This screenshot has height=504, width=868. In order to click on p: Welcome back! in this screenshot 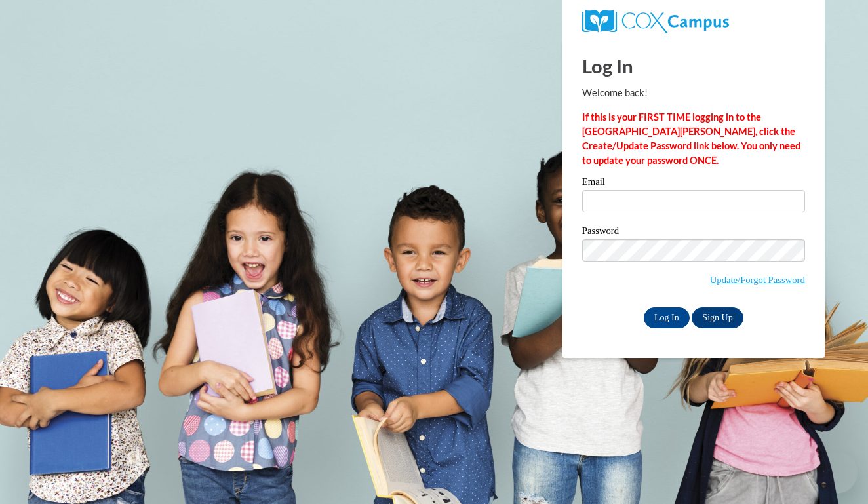, I will do `click(693, 93)`.